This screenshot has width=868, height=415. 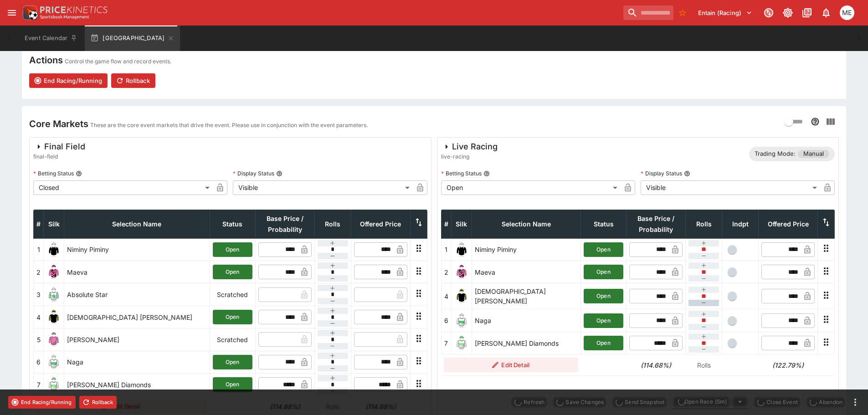 What do you see at coordinates (710, 401) in the screenshot?
I see `div: split button` at bounding box center [710, 401].